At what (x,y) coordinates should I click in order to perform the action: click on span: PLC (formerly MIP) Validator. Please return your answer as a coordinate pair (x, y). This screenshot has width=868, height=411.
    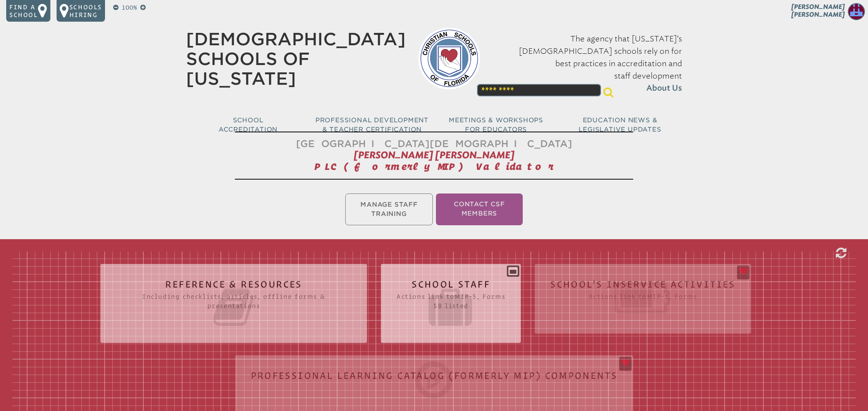
    Looking at the image, I should click on (434, 167).